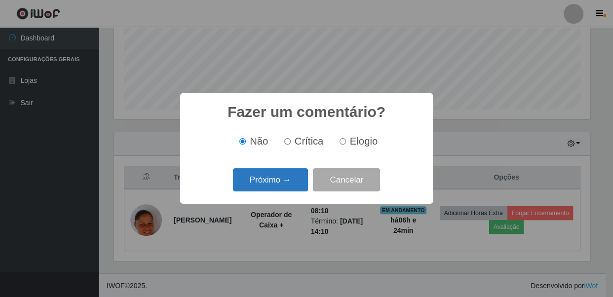  Describe the element at coordinates (343, 141) in the screenshot. I see `input: Elogio` at that location.